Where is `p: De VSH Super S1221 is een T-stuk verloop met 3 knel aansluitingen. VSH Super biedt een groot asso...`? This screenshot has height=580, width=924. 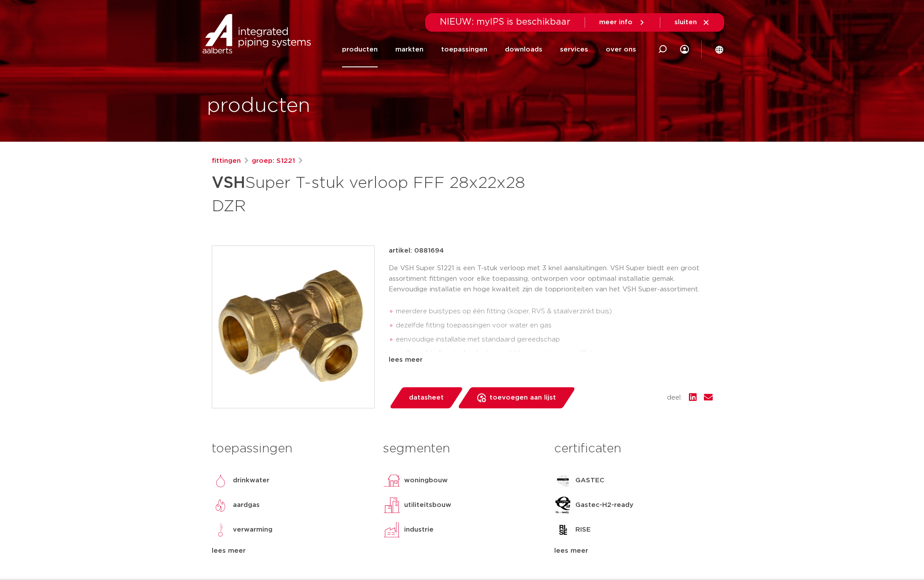 p: De VSH Super S1221 is een T-stuk verloop met 3 knel aansluitingen. VSH Super biedt een groot asso... is located at coordinates (551, 279).